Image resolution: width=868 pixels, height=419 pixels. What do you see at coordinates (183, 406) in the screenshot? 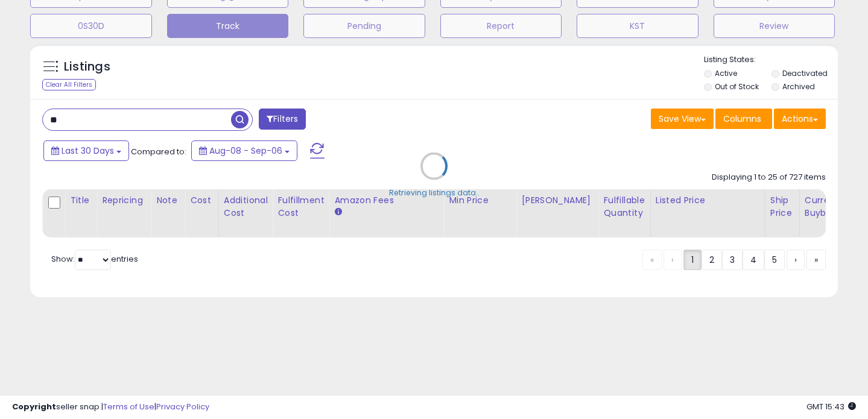
I see `a: Privacy Policy` at bounding box center [183, 406].